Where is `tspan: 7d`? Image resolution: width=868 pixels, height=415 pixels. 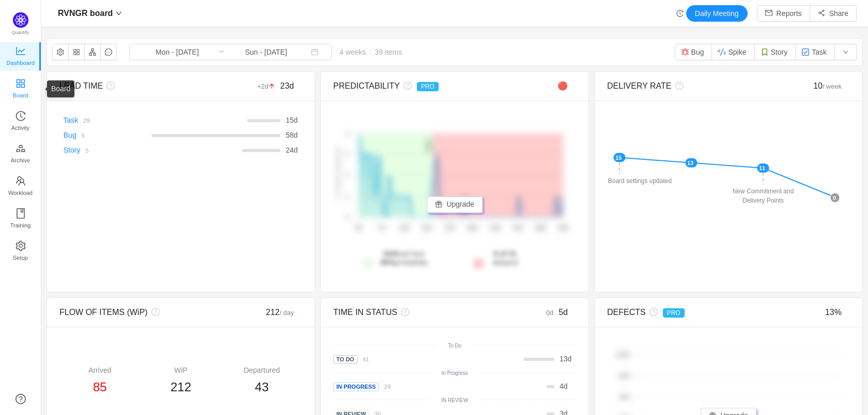 tspan: 7d is located at coordinates (381, 228).